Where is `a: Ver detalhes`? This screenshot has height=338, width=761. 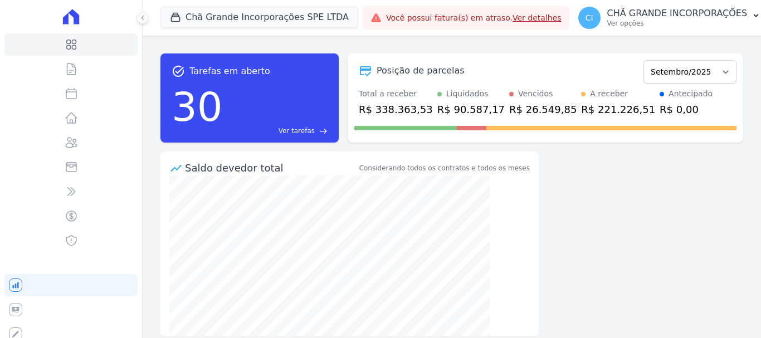 a: Ver detalhes is located at coordinates (537, 18).